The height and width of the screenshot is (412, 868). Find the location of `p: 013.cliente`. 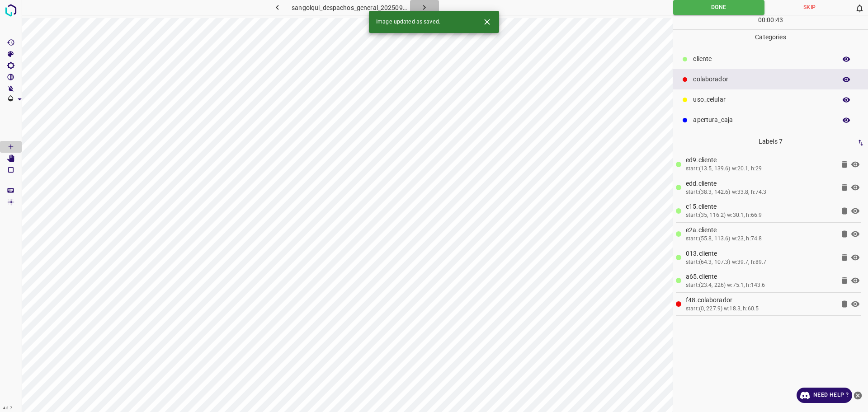

p: 013.cliente is located at coordinates (760, 253).